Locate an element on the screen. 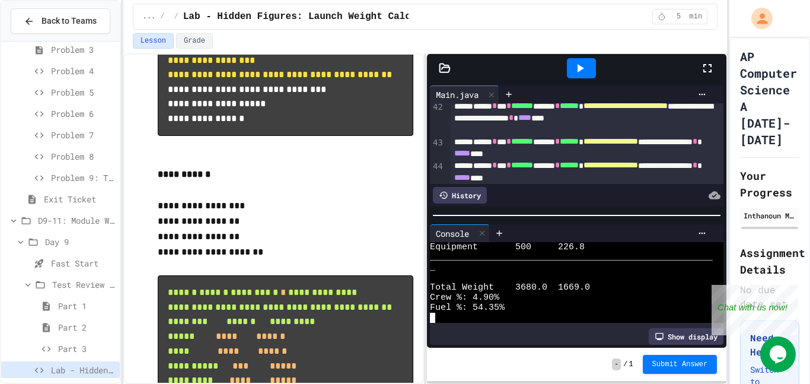 The height and width of the screenshot is (384, 810). div: Show display is located at coordinates (686, 336).